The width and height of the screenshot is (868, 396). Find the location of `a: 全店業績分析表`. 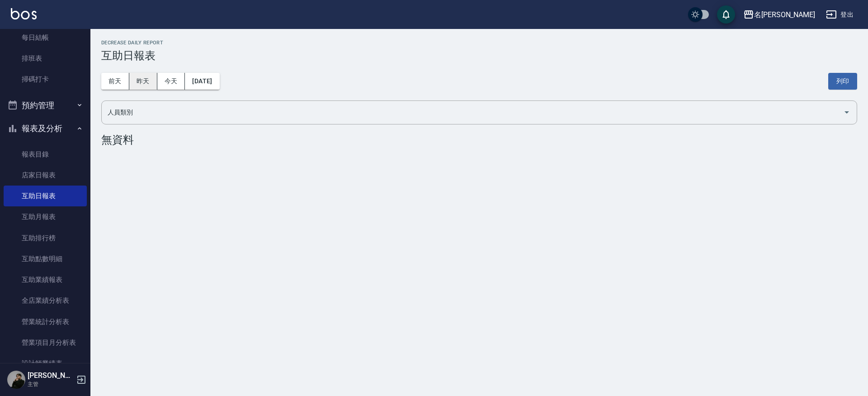

a: 全店業績分析表 is located at coordinates (45, 301).